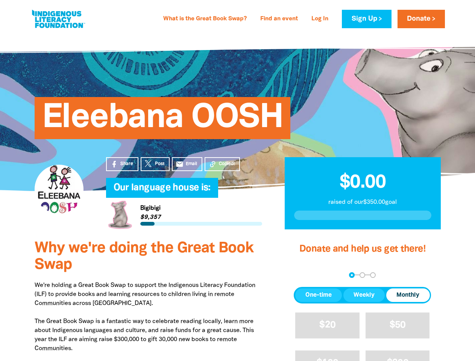 The height and width of the screenshot is (361, 475). What do you see at coordinates (122, 164) in the screenshot?
I see `a: Share` at bounding box center [122, 164].